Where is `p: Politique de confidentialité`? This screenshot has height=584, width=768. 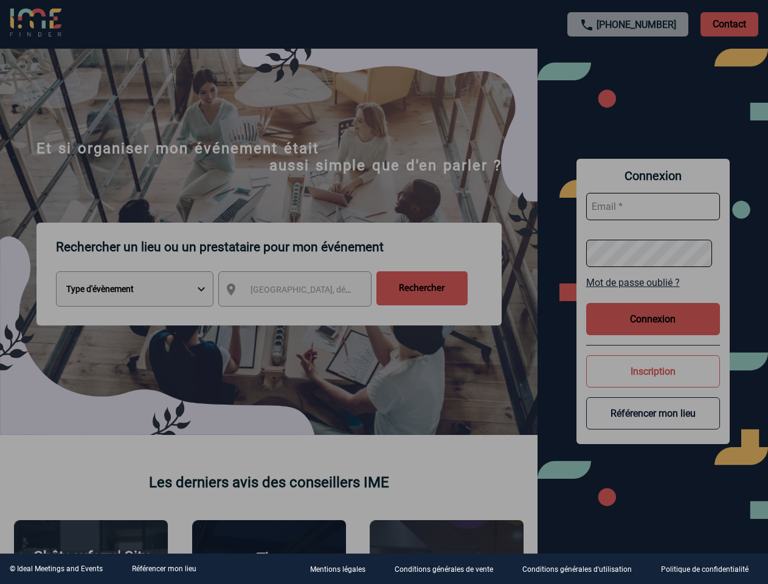
p: Politique de confidentialité is located at coordinates (705, 570).